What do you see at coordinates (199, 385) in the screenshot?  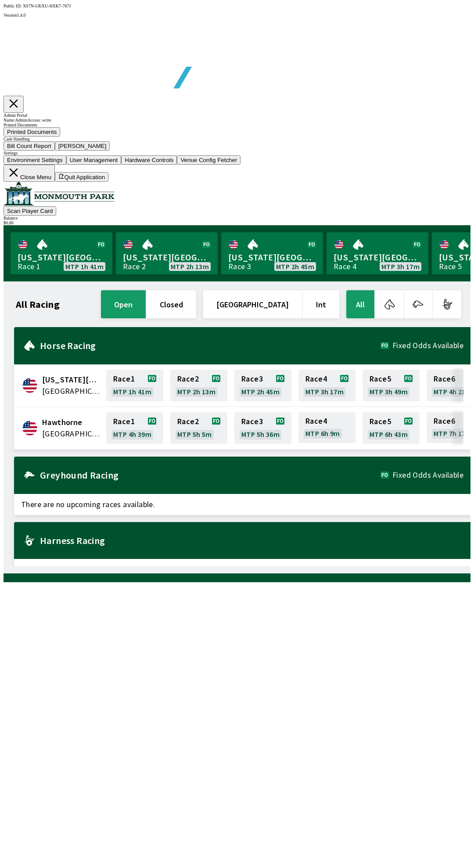 I see `a: Race2MTP 2h 13m` at bounding box center [199, 385].